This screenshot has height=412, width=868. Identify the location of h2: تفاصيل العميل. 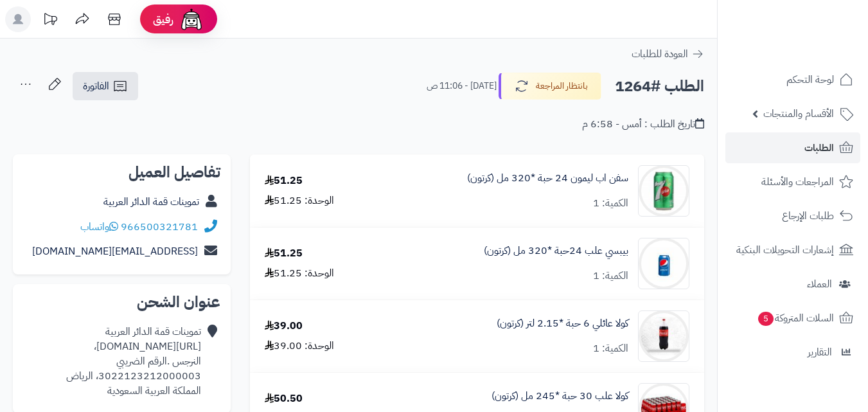
(122, 172).